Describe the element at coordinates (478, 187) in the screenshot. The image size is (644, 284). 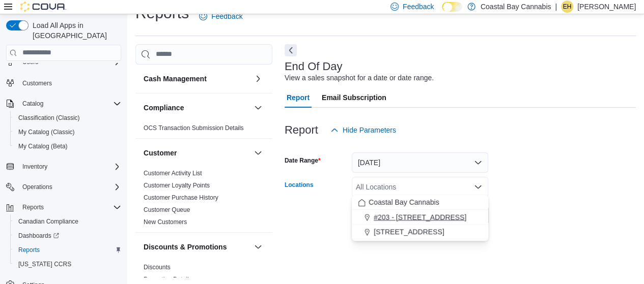
I see `button: Close list of options` at that location.